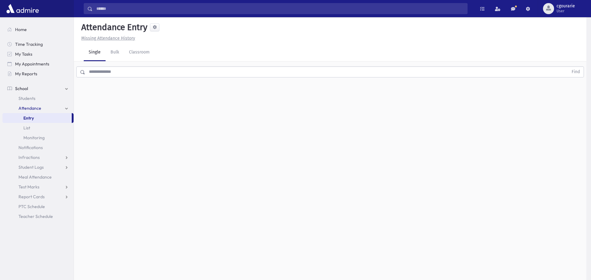 The image size is (591, 280). Describe the element at coordinates (30, 148) in the screenshot. I see `span: Notifications` at that location.